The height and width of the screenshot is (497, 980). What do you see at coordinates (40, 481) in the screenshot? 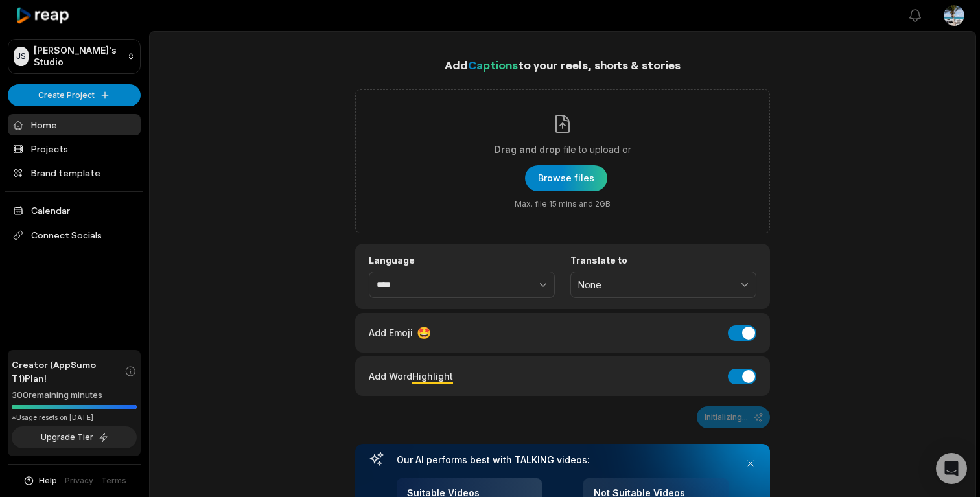
I see `button: Help` at bounding box center [40, 481].